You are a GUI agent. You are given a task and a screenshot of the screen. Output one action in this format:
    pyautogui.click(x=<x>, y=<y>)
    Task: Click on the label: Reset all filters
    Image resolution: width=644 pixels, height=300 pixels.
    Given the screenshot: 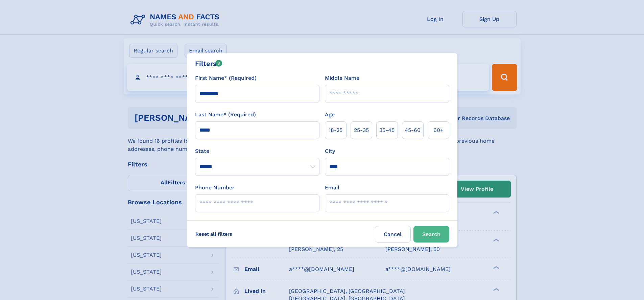 What is the action you would take?
    pyautogui.click(x=214, y=234)
    